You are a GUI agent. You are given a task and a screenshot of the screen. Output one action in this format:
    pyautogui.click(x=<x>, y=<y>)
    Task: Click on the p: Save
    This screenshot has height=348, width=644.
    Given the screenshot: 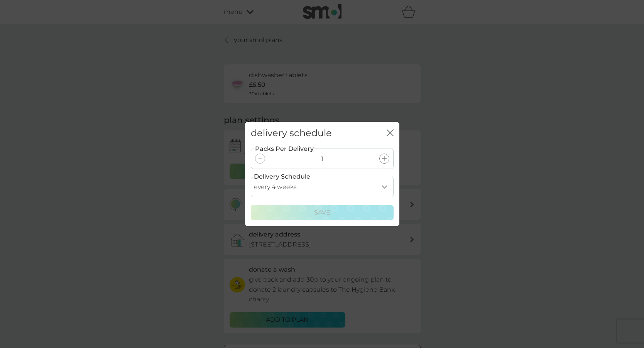 What is the action you would take?
    pyautogui.click(x=322, y=213)
    